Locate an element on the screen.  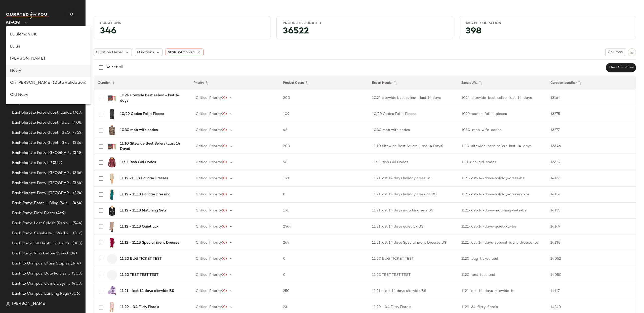
td: 1121-last-14-days-holiday-dressing-bs is located at coordinates (502, 195).